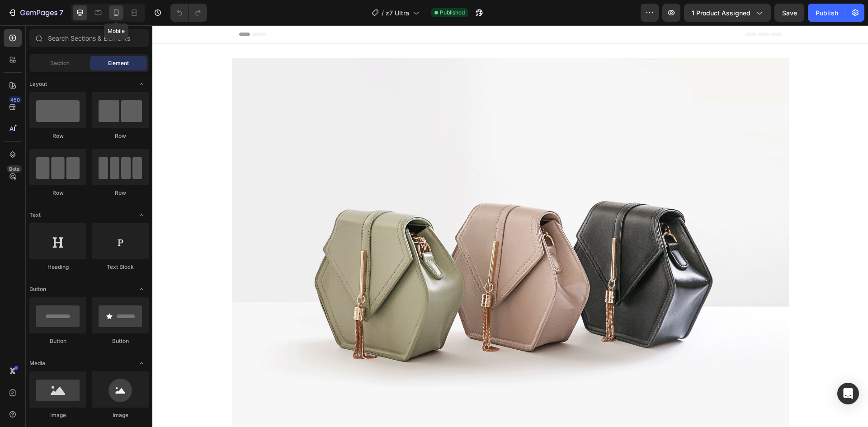 The height and width of the screenshot is (427, 868). Describe the element at coordinates (89, 38) in the screenshot. I see `input: Search Sections & Elements` at that location.